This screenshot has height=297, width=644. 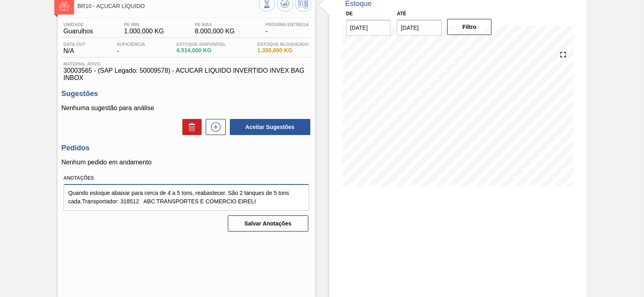 I want to click on button: Salvar Anotações, so click(x=268, y=223).